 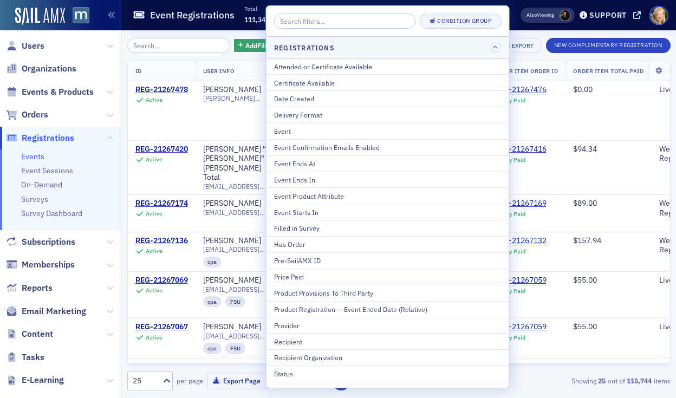 I want to click on span: Organizations, so click(x=49, y=69).